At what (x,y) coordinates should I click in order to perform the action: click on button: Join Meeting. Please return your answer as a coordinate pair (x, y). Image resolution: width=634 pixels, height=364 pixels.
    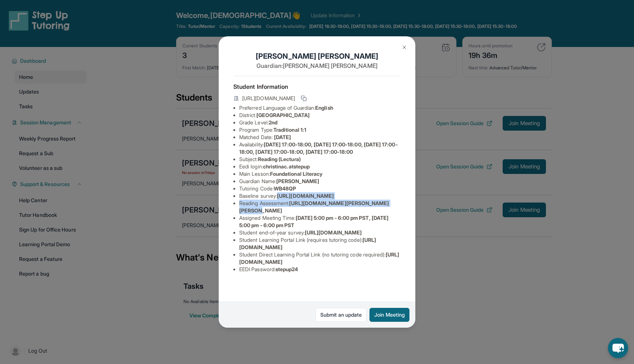
    Looking at the image, I should click on (389, 315).